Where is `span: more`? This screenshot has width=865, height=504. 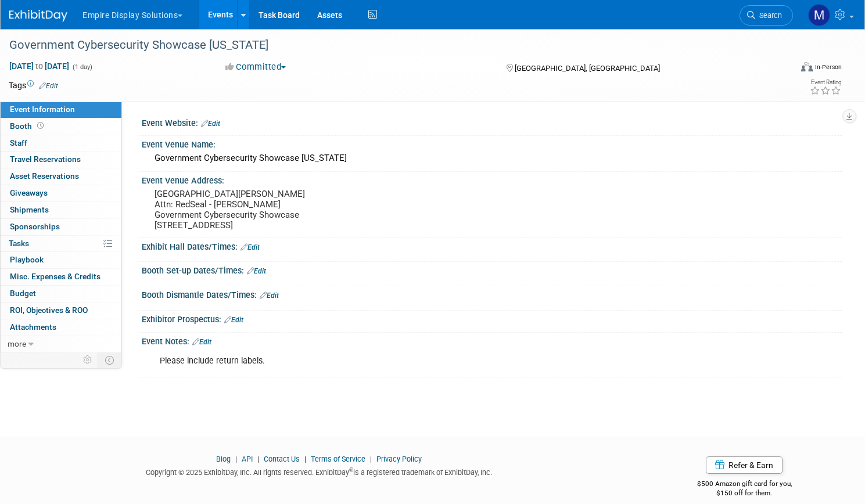 span: more is located at coordinates (17, 344).